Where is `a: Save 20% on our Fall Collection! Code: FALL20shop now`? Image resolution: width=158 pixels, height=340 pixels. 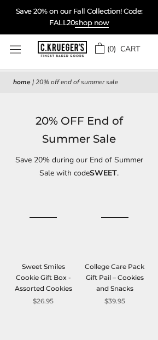 a: Save 20% on our Fall Collection! Code: FALL20shop now is located at coordinates (79, 17).